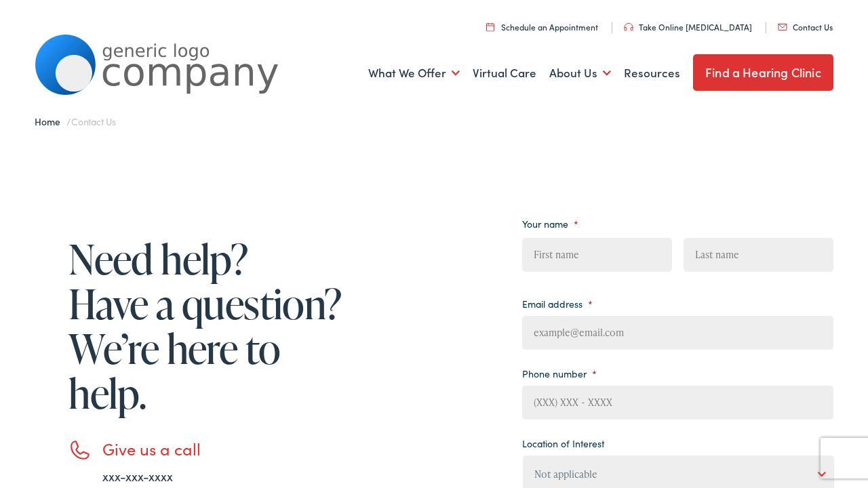 The image size is (868, 488). Describe the element at coordinates (580, 73) in the screenshot. I see `a: About Us` at that location.